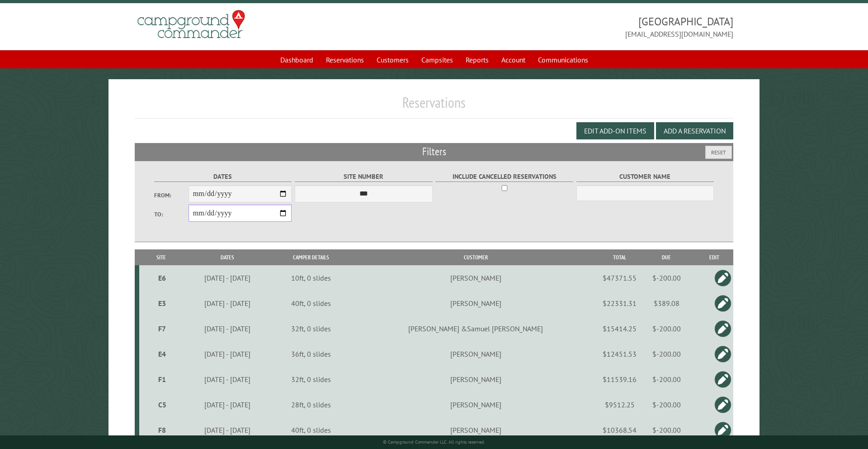  What do you see at coordinates (311, 277) in the screenshot?
I see `td: 10ft, 0 slides` at bounding box center [311, 277].